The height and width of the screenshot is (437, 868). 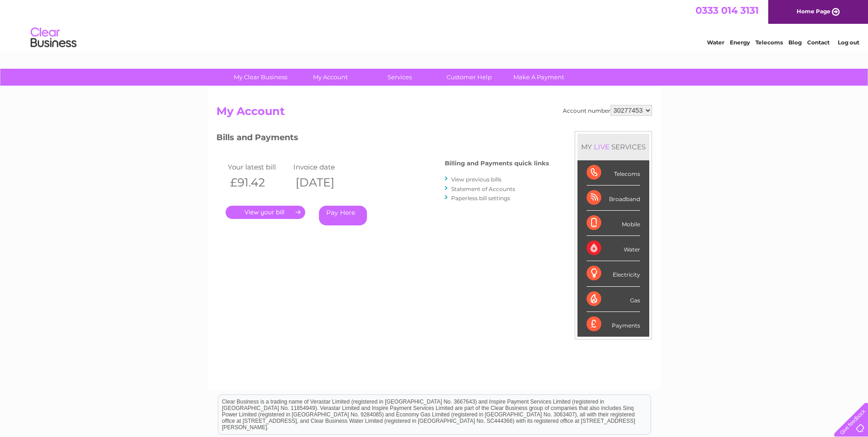 What do you see at coordinates (715, 42) in the screenshot?
I see `a: Water` at bounding box center [715, 42].